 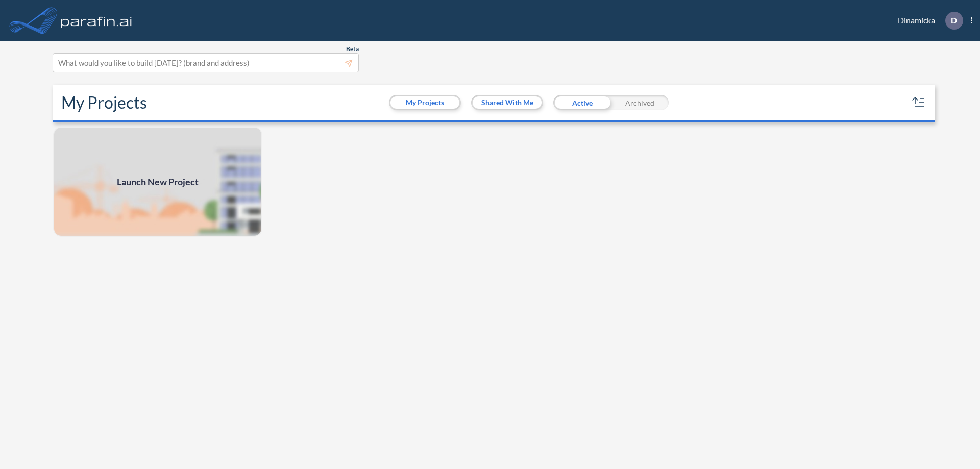 I want to click on button: sort, so click(x=919, y=103).